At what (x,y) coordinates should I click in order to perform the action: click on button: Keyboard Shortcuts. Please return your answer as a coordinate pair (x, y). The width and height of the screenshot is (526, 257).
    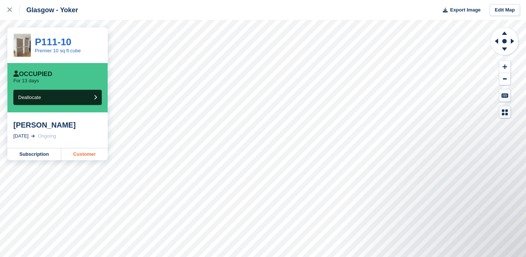
    Looking at the image, I should click on (505, 95).